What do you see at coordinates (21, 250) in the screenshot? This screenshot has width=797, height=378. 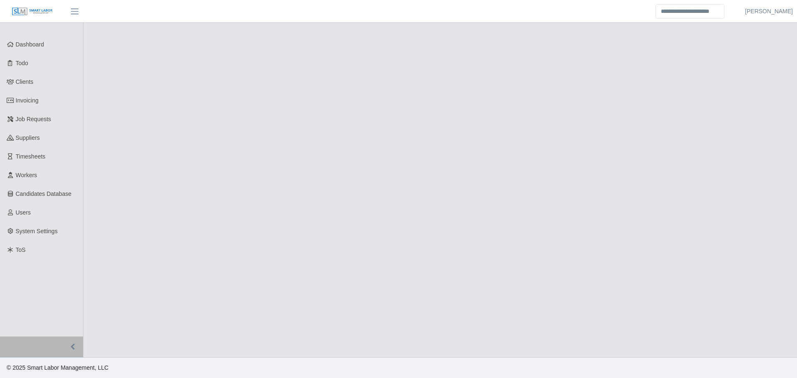 I see `span: ToS` at bounding box center [21, 250].